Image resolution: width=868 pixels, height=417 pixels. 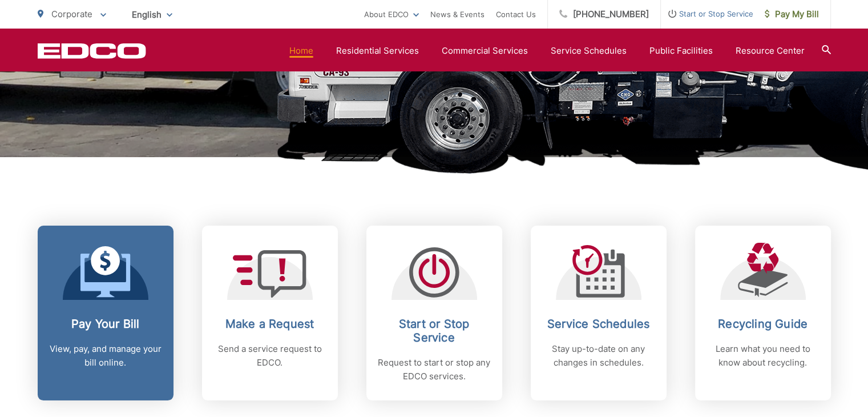 I want to click on a: Home, so click(x=301, y=51).